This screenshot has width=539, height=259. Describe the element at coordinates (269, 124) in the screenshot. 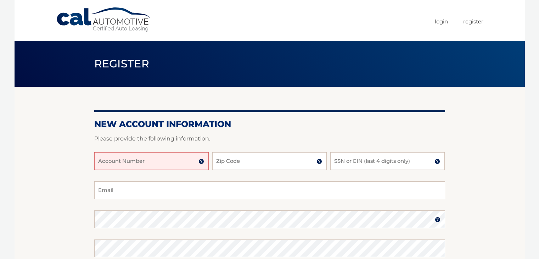

I see `h2: New Account Information` at that location.